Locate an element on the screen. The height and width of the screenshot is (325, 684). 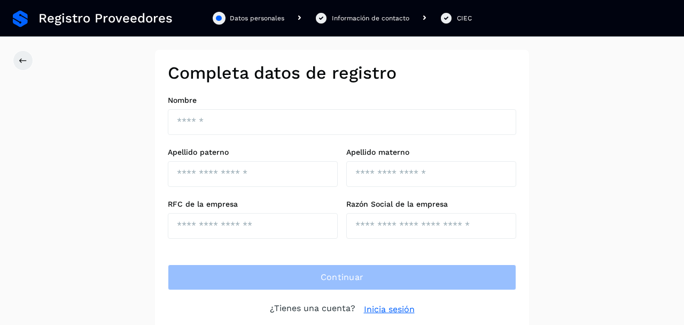
div: Información de contacto is located at coordinates (371, 18).